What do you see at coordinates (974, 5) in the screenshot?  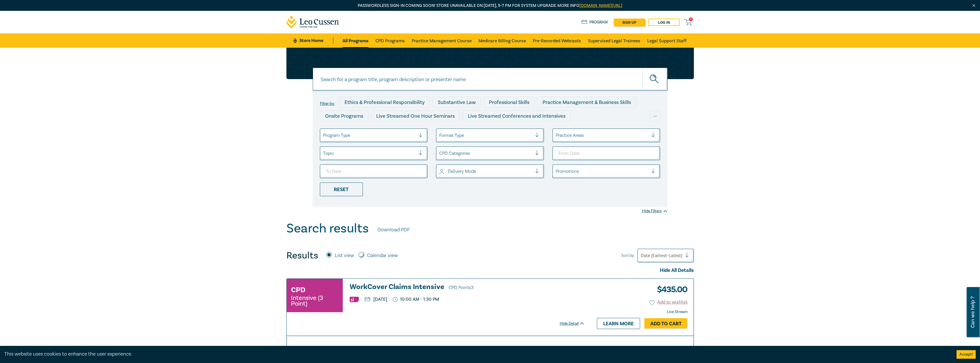 I see `div: Close` at bounding box center [974, 5].